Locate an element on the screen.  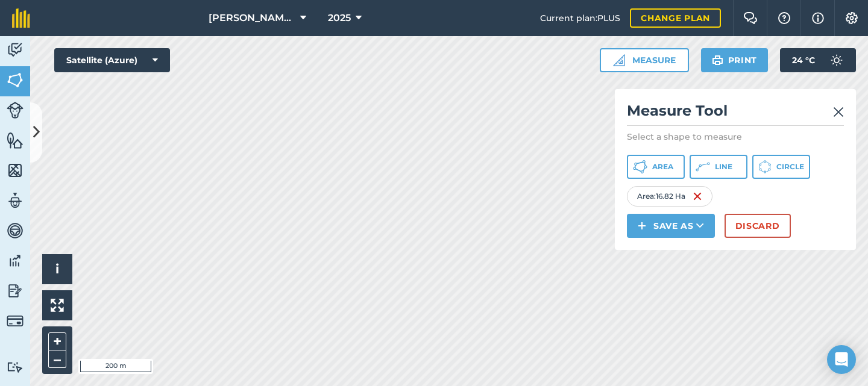
span: 2025 is located at coordinates (339, 18).